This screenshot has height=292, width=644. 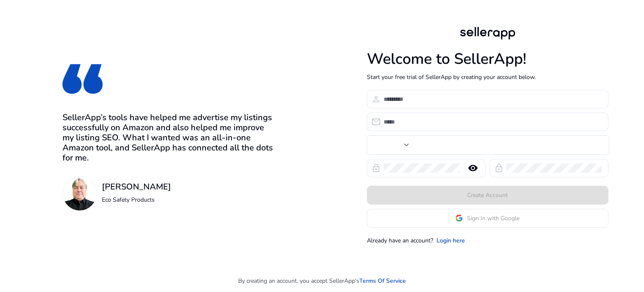 I want to click on span: person, so click(x=376, y=99).